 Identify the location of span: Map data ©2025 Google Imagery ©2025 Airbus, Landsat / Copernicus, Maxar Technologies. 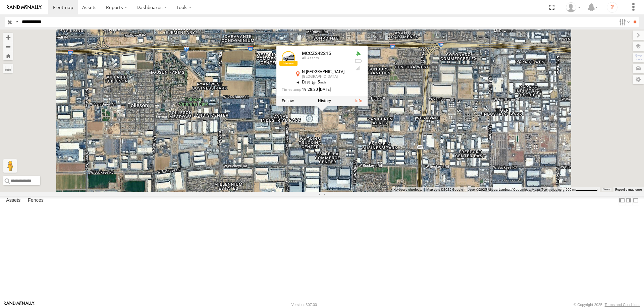
(494, 189).